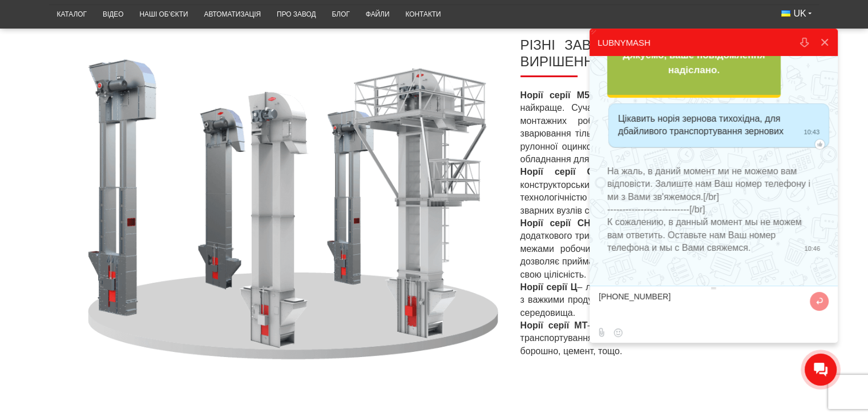  Describe the element at coordinates (624, 42) in the screenshot. I see `div: LUBNYMASH` at that location.